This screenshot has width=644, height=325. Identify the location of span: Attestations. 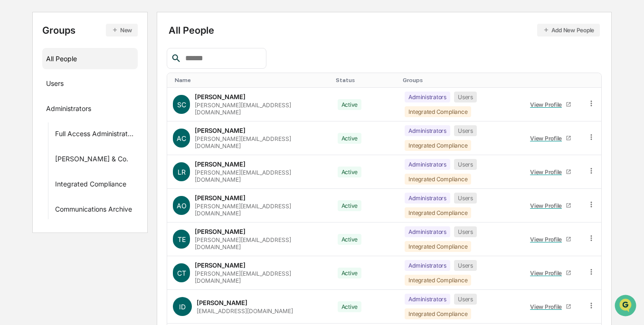
(98, 124).